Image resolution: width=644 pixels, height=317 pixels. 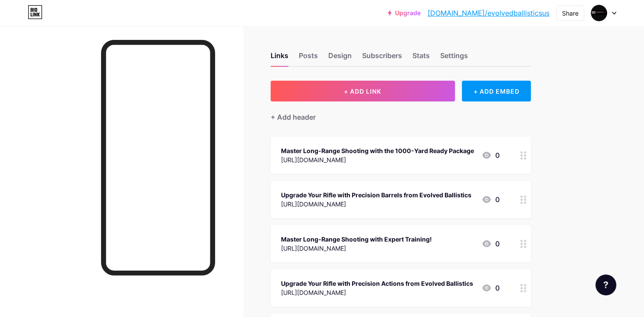 I want to click on div: + Add header, so click(x=293, y=117).